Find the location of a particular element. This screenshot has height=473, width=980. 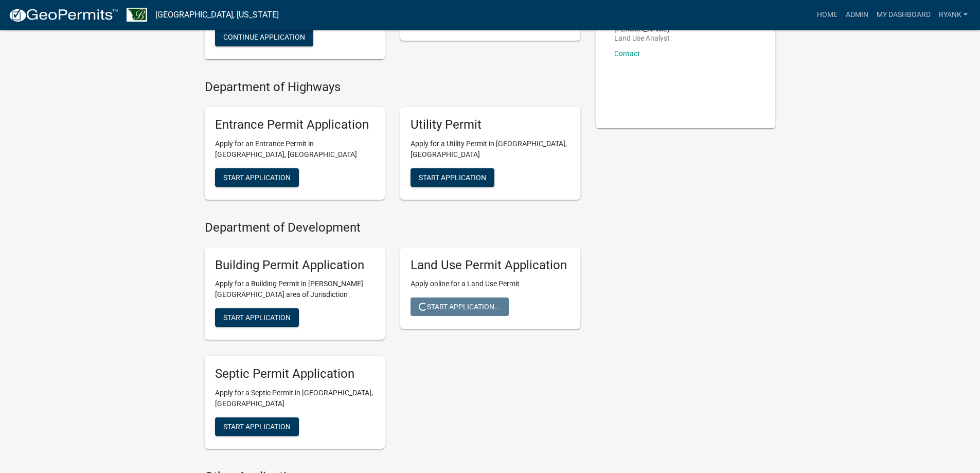

span: Start Application... is located at coordinates (459, 307).